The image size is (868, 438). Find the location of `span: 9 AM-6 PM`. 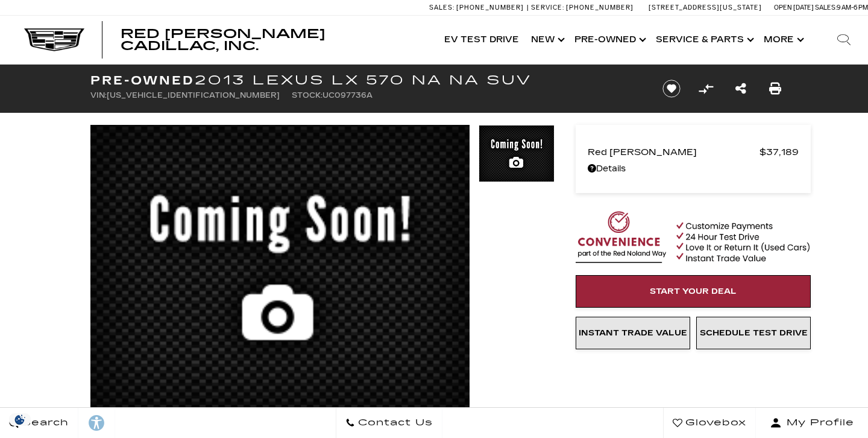

span: 9 AM-6 PM is located at coordinates (852, 8).